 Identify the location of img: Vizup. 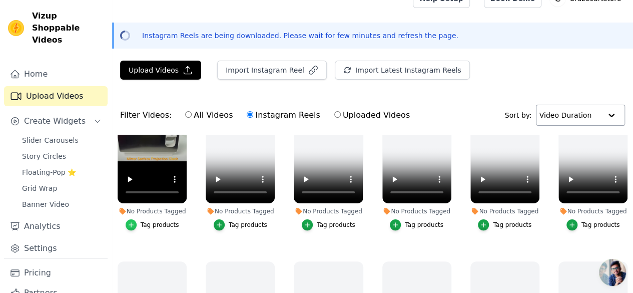
(16, 28).